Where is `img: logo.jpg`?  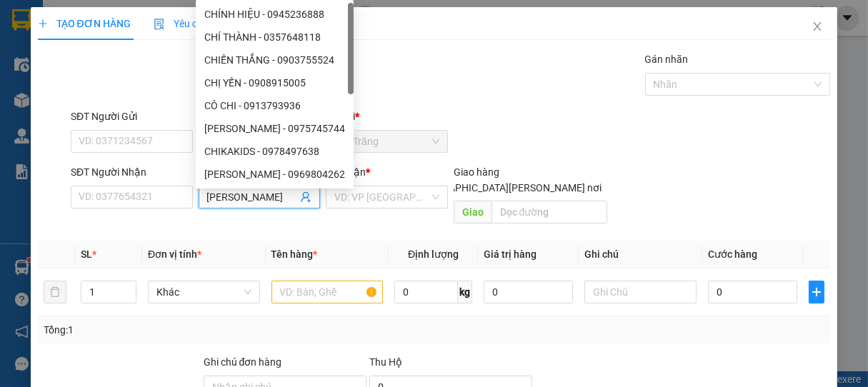
img: logo.jpg is located at coordinates (32, 32).